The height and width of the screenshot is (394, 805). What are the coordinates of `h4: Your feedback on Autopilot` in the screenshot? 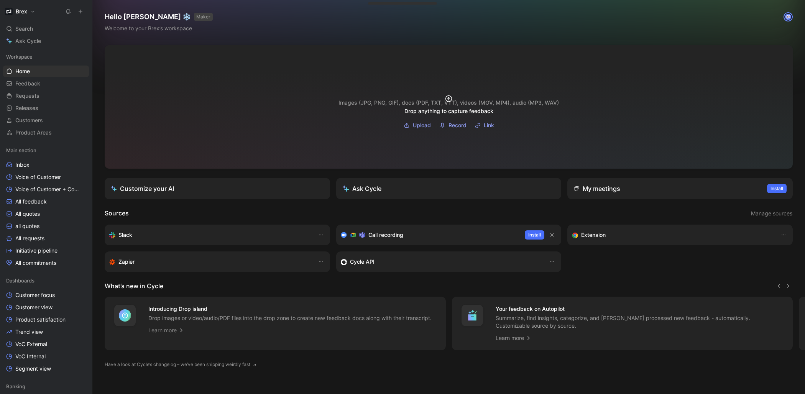 It's located at (640, 309).